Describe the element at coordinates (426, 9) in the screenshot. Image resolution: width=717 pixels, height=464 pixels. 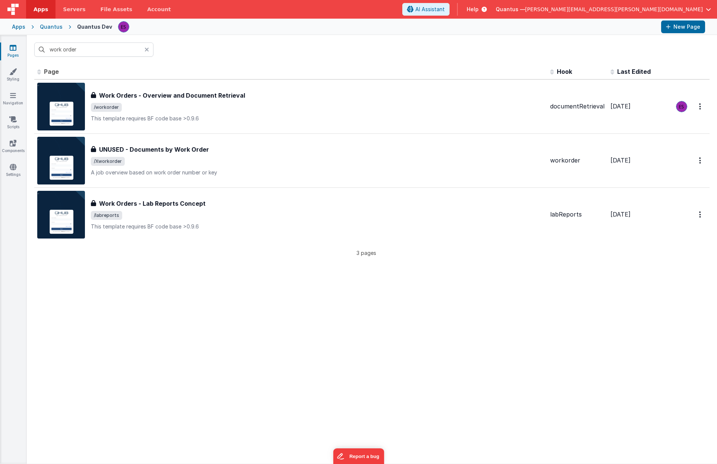
I see `button: AI Assistant` at that location.